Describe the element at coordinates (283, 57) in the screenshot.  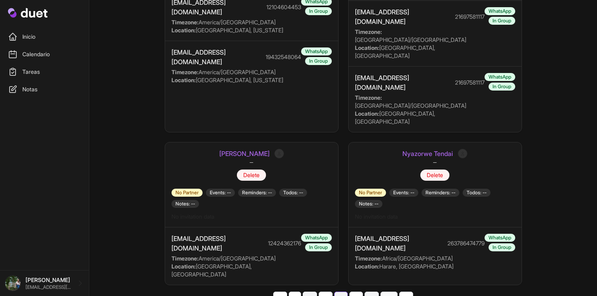
I see `div: 19432548064` at that location.